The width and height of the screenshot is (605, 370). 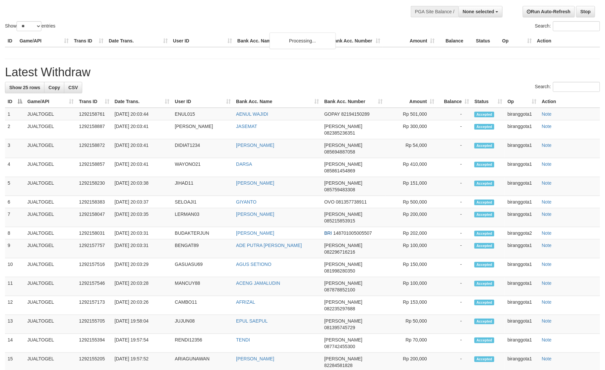 I want to click on td: Rp 410,000, so click(x=411, y=167).